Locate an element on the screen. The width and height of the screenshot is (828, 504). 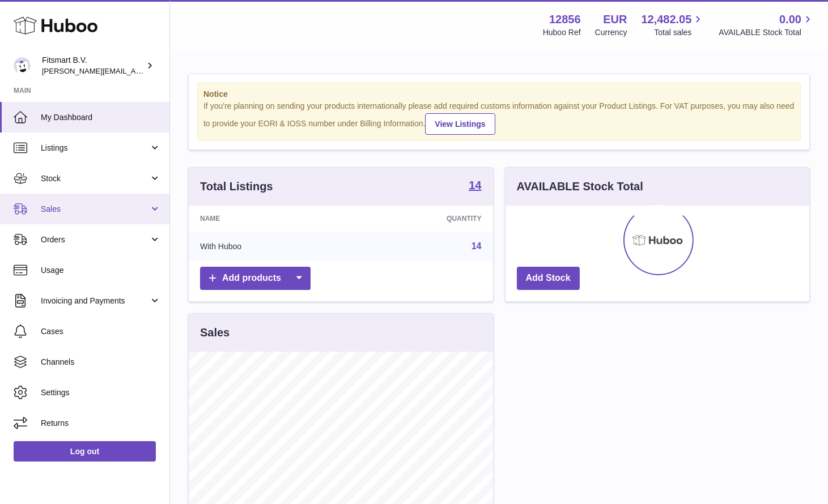
a: Add Stock is located at coordinates (548, 278).